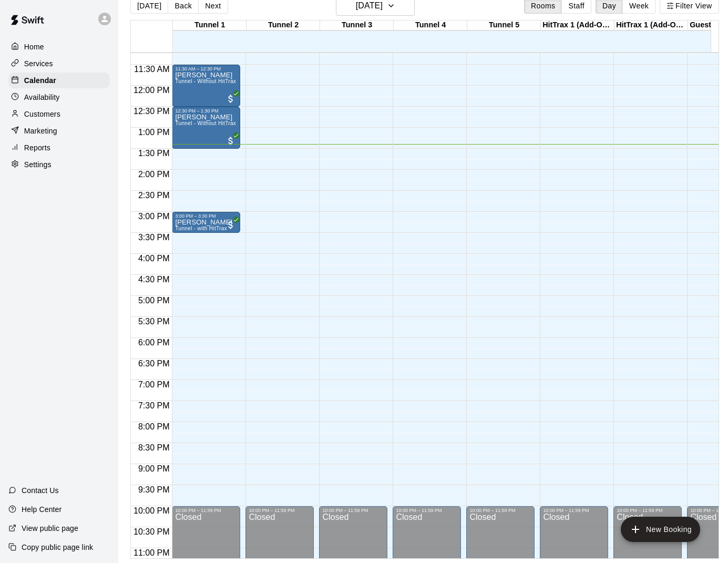 The width and height of the screenshot is (728, 563). Describe the element at coordinates (154, 322) in the screenshot. I see `span: 5:30 PM` at that location.